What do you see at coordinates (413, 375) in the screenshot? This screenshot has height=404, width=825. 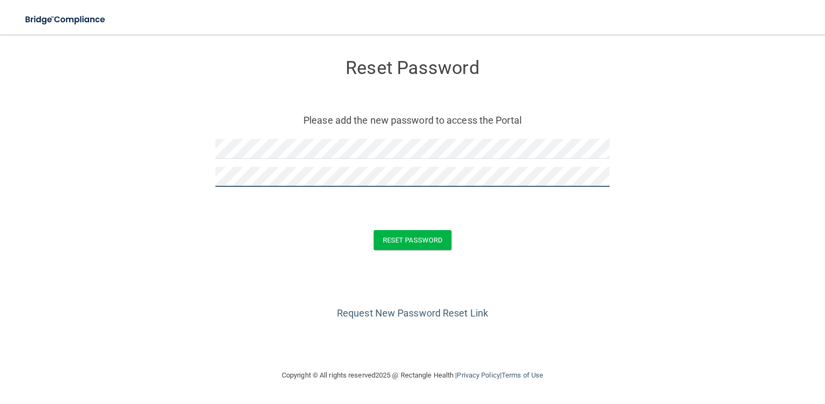 I see `div: Copyright © All rights reserved 2025 @ Rectangle Health | |` at bounding box center [413, 375].